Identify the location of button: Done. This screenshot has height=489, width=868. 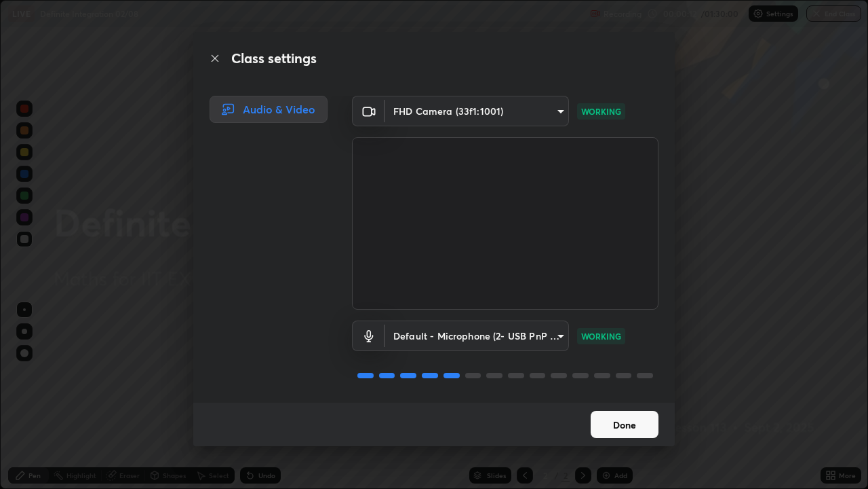
(624, 424).